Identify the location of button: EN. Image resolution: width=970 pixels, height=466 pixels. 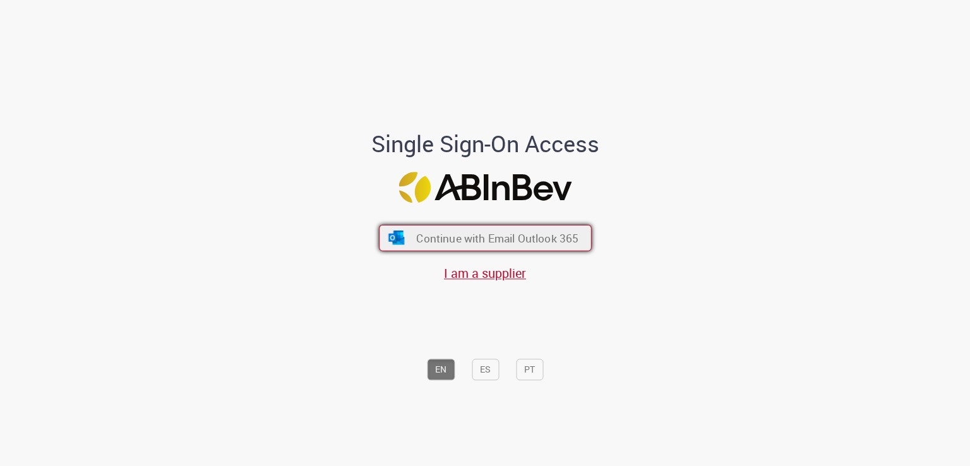
(441, 370).